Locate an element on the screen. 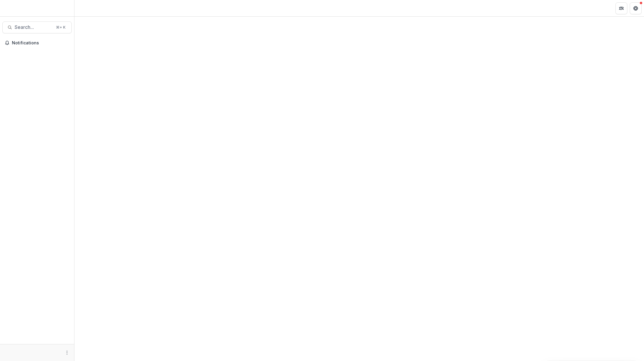 The width and height of the screenshot is (644, 361). button: Partners is located at coordinates (622, 8).